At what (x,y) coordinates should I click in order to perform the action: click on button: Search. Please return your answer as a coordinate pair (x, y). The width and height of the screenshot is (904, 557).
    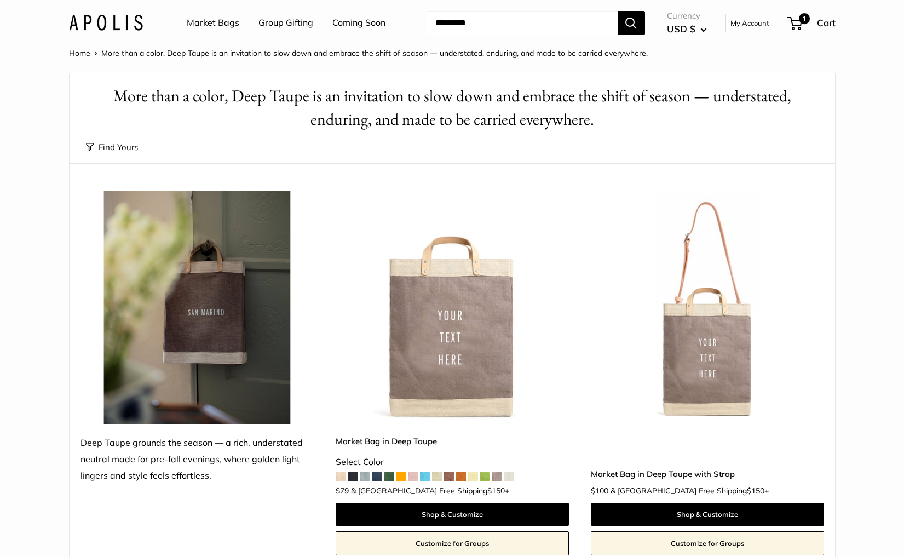
    Looking at the image, I should click on (631, 23).